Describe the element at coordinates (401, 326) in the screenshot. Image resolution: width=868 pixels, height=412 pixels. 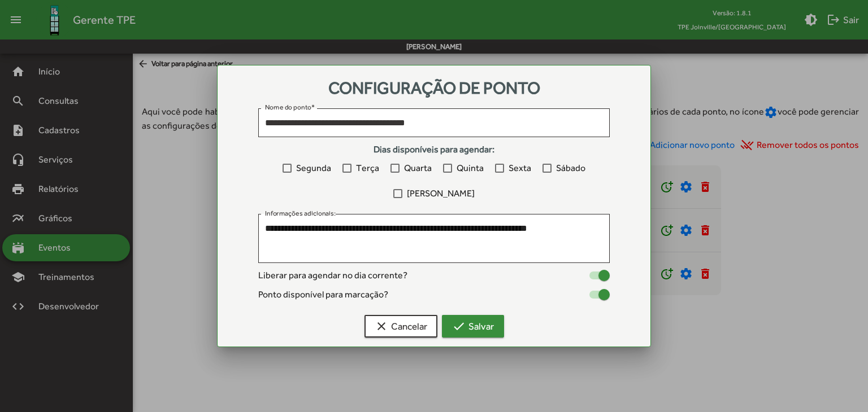
I see `span: Cancelar` at that location.